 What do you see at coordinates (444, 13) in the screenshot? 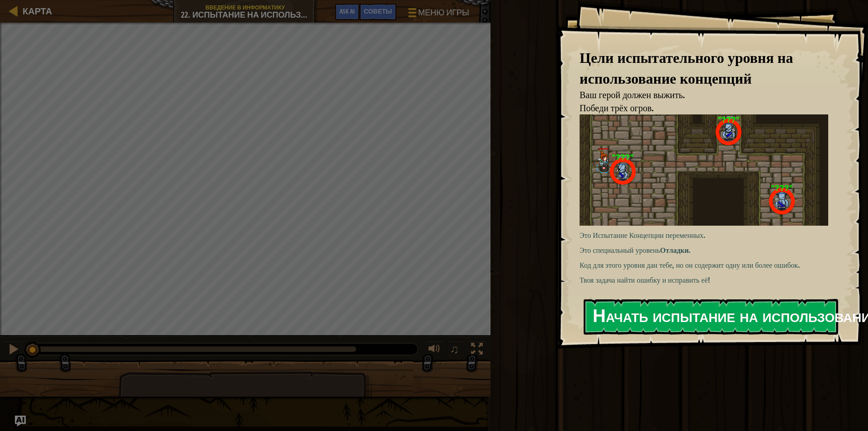
I see `span: Меню игры` at bounding box center [444, 13].